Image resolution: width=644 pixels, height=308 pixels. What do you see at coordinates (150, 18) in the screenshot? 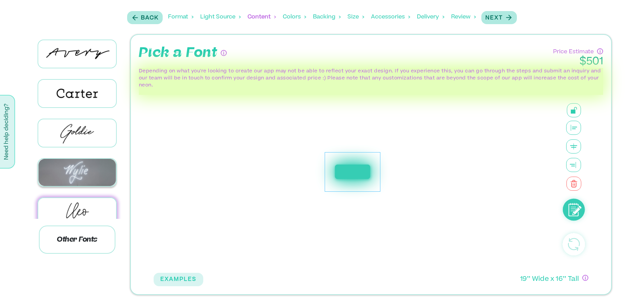
I see `p: Back` at bounding box center [150, 18].